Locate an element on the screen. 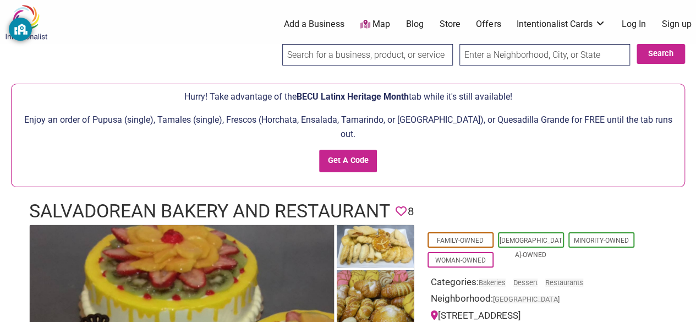  span: BECU Latinx Heritage Month is located at coordinates (353, 96).